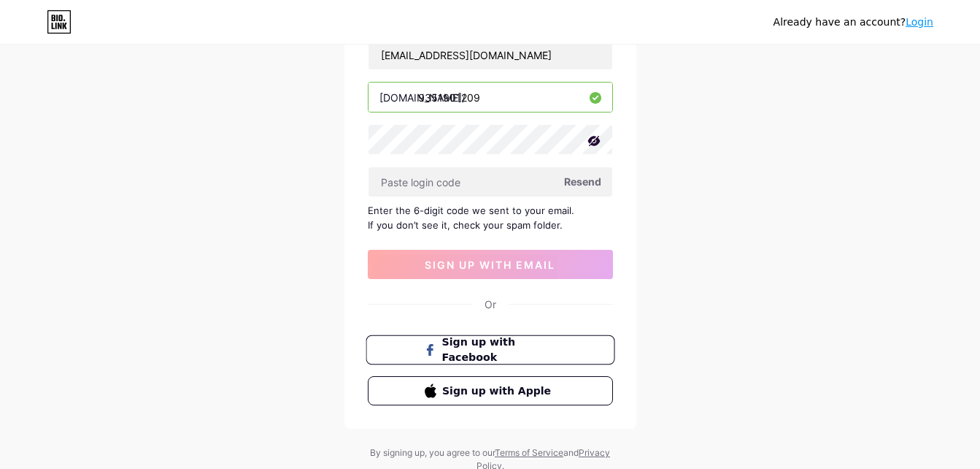 This screenshot has width=980, height=469. What do you see at coordinates (490, 265) in the screenshot?
I see `span: sign up with email` at bounding box center [490, 265].